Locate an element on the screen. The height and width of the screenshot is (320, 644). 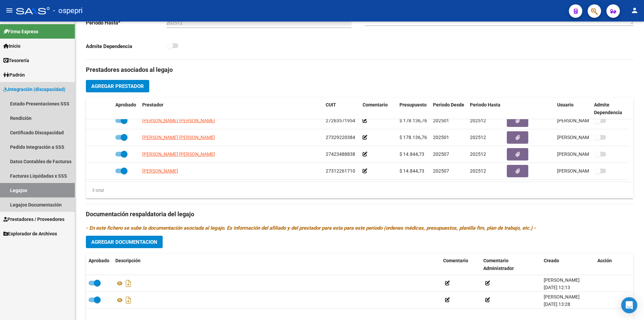
mat-icon: menu is located at coordinates (9, 10).